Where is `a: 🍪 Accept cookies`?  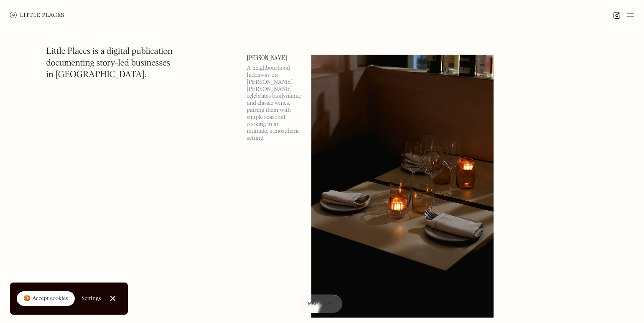
a: 🍪 Accept cookies is located at coordinates (45, 298).